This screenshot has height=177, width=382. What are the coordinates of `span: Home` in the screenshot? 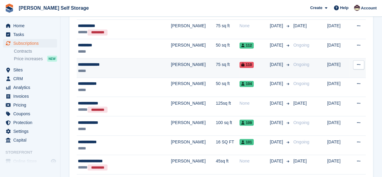 It's located at (31, 26).